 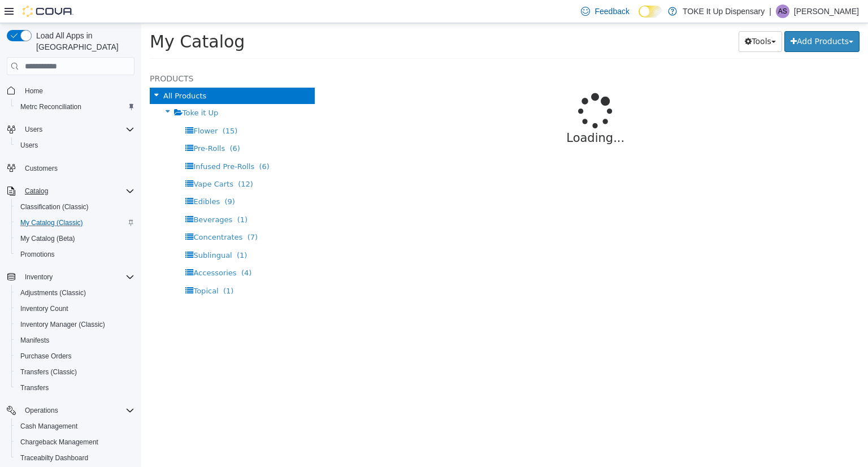 What do you see at coordinates (89, 107) in the screenshot?
I see `span: (15)` at bounding box center [89, 107].